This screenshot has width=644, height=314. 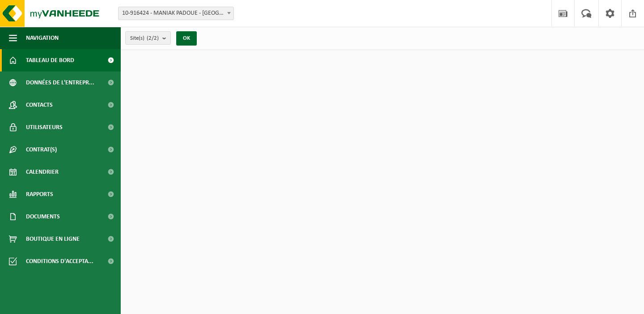 I want to click on span: Contrat(s), so click(x=41, y=149).